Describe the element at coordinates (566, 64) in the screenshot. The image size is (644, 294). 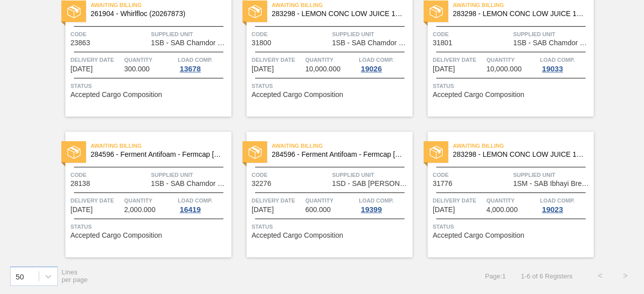
I see `a: Load Comp.19033` at that location.